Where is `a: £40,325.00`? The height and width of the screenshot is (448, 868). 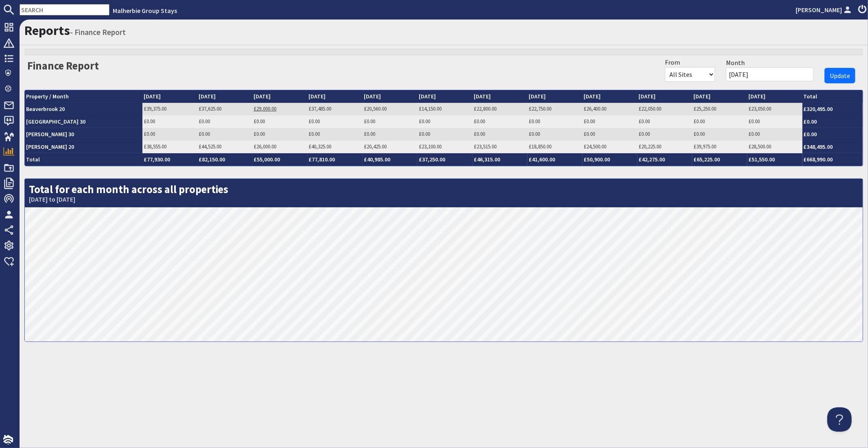 a: £40,325.00 is located at coordinates (320, 147).